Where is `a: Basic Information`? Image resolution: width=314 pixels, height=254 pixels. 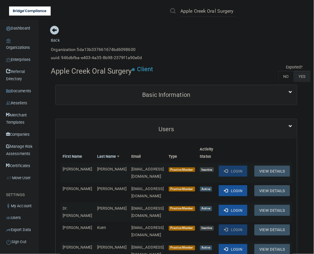 a: Basic Information is located at coordinates (176, 95).